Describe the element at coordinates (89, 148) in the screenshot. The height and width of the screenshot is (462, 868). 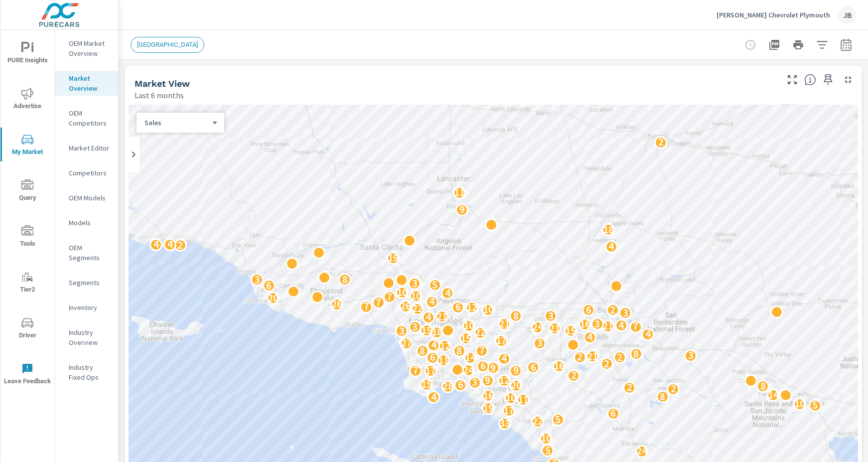
I see `p: Market Editor` at that location.